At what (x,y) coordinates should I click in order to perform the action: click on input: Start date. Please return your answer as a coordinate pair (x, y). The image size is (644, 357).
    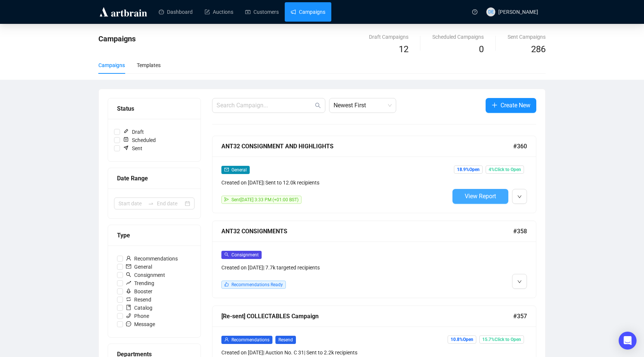
    Looking at the image, I should click on (131, 204).